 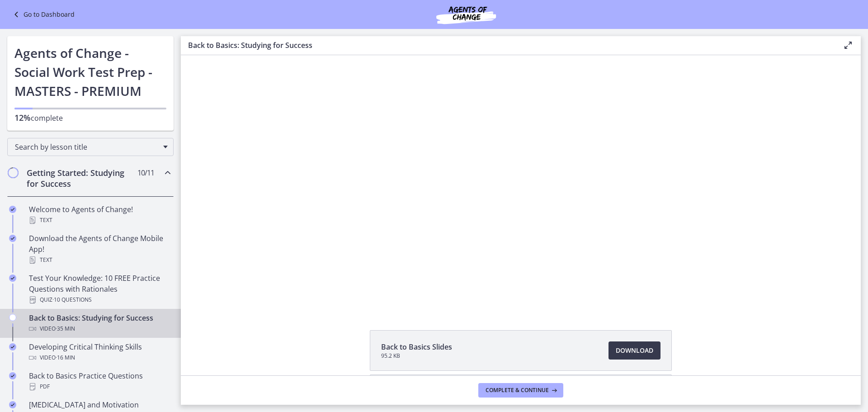 What do you see at coordinates (146, 173) in the screenshot?
I see `span: 10 / 11` at bounding box center [146, 173].